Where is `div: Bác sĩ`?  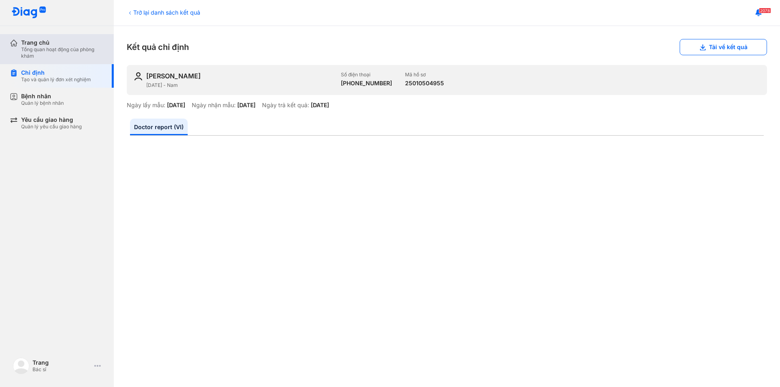 div: Bác sĩ is located at coordinates (62, 369).